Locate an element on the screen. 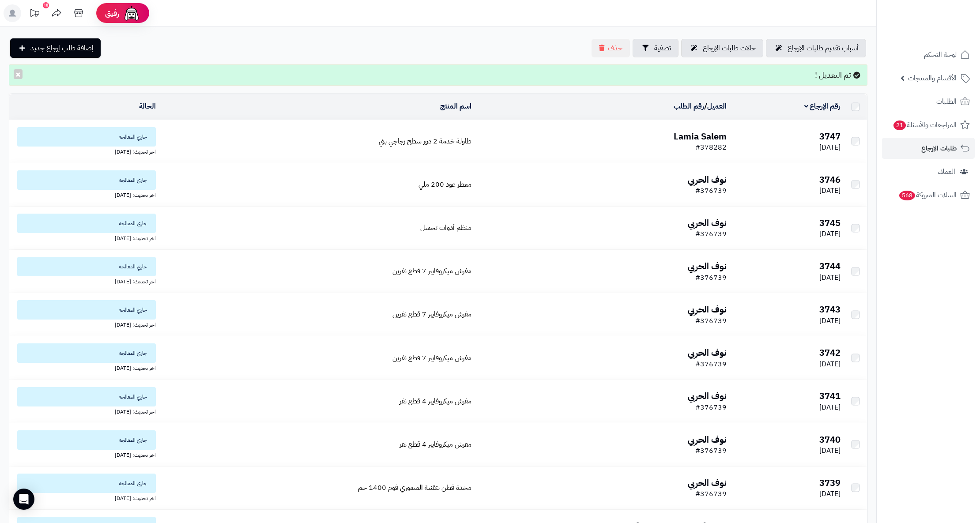  span: العملاء is located at coordinates (947, 172).